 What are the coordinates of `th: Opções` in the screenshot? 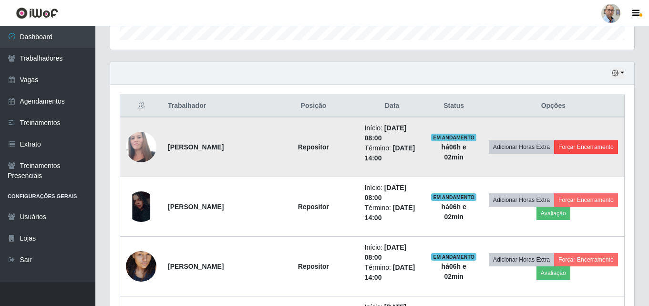 It's located at (554, 106).